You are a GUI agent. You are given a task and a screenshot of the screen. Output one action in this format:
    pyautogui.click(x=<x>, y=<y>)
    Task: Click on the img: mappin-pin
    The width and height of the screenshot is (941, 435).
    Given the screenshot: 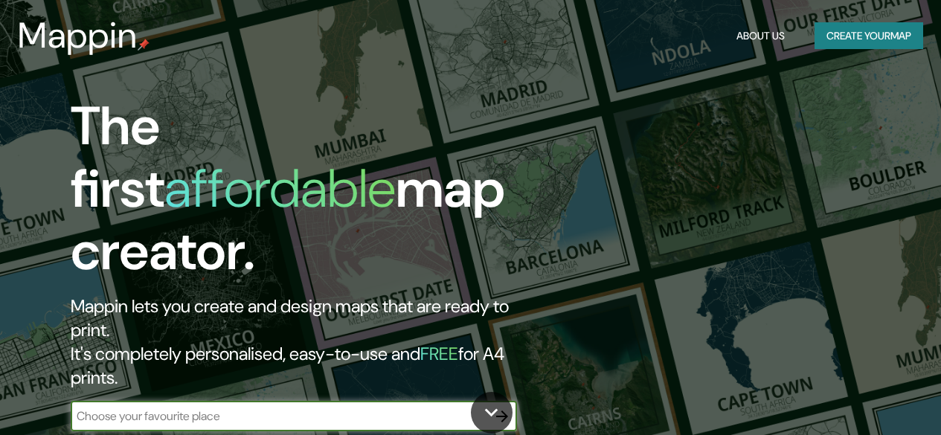 What is the action you would take?
    pyautogui.click(x=144, y=45)
    